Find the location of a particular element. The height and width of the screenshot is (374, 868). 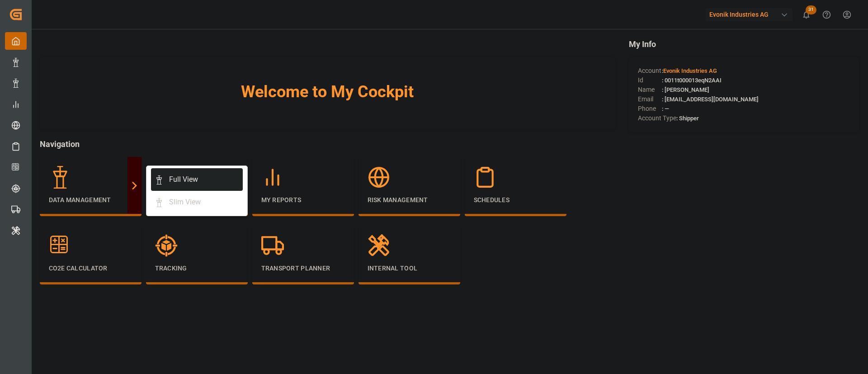

p: Tracking is located at coordinates (196, 268).